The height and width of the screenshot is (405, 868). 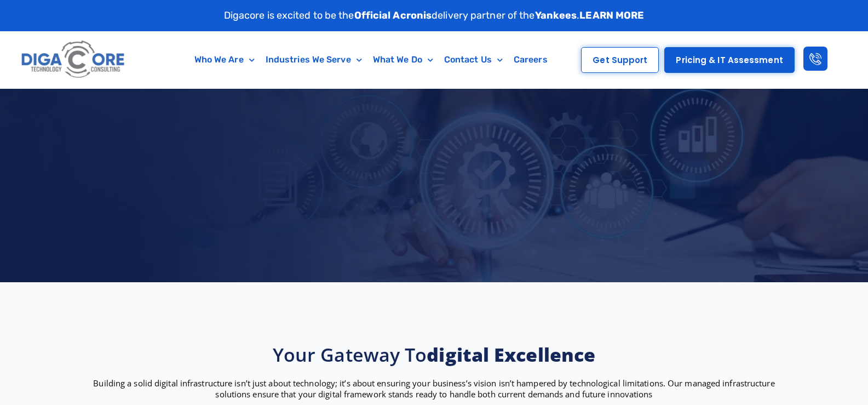 I want to click on p: Digacore is excited to be the delivery partner of the ., so click(x=434, y=15).